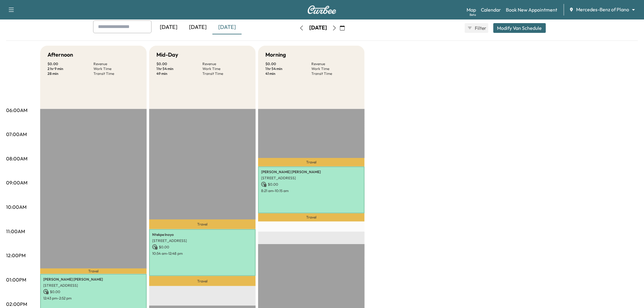  I want to click on a: Book New Appointment, so click(532, 10).